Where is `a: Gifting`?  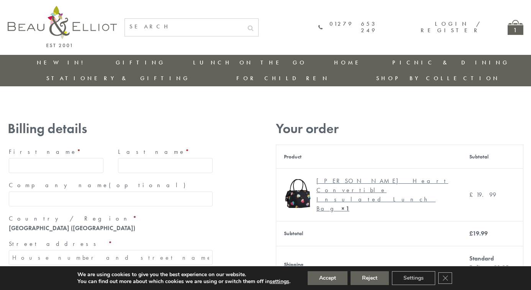
a: Gifting is located at coordinates (141, 62).